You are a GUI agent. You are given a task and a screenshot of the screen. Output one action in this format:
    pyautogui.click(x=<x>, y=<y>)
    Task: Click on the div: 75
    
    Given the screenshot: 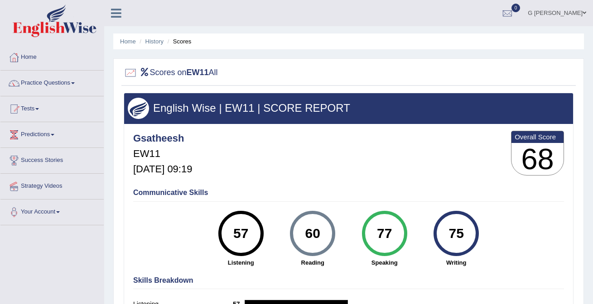 What is the action you would take?
    pyautogui.click(x=456, y=234)
    